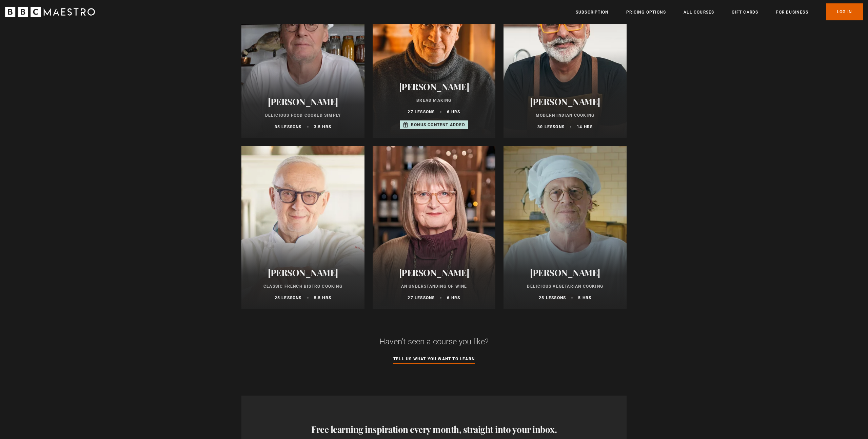  What do you see at coordinates (565, 286) in the screenshot?
I see `p: Delicious Vegetarian Cooking` at bounding box center [565, 286].